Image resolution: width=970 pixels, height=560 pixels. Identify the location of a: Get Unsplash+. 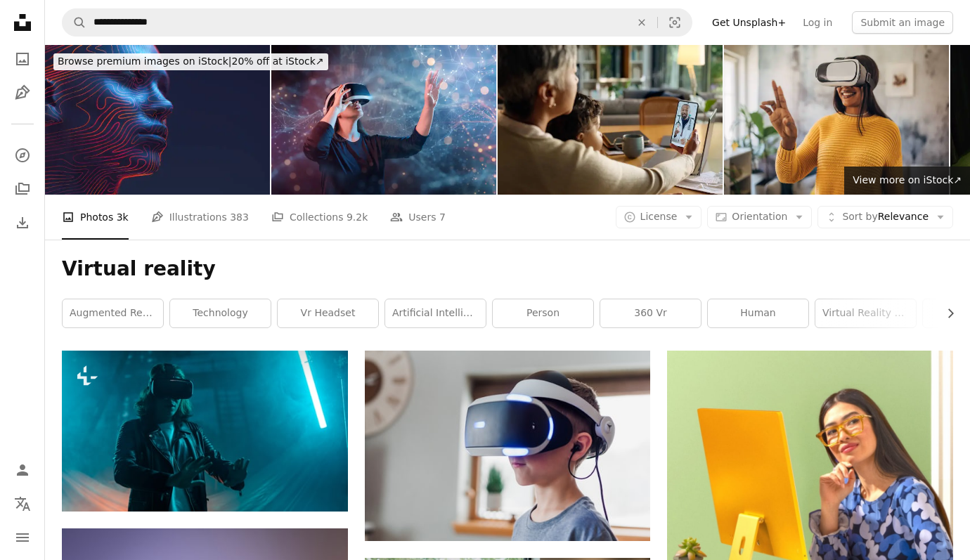
(748, 22).